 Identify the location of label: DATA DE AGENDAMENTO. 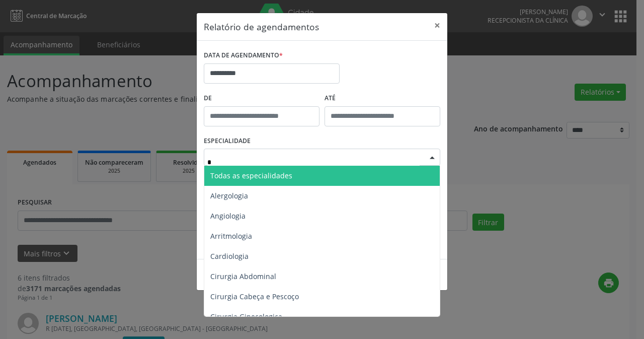
(243, 55).